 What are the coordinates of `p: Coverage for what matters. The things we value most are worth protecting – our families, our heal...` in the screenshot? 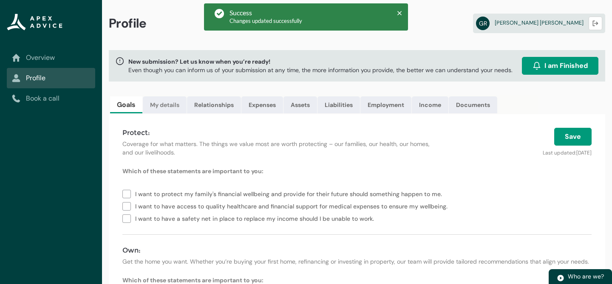 It's located at (277, 148).